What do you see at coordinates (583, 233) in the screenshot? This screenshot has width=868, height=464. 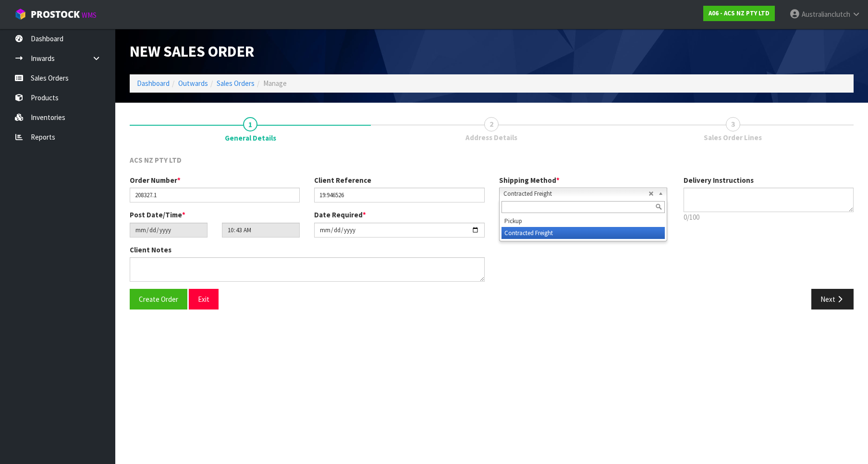 I see `li: Contracted Freight` at bounding box center [583, 233].